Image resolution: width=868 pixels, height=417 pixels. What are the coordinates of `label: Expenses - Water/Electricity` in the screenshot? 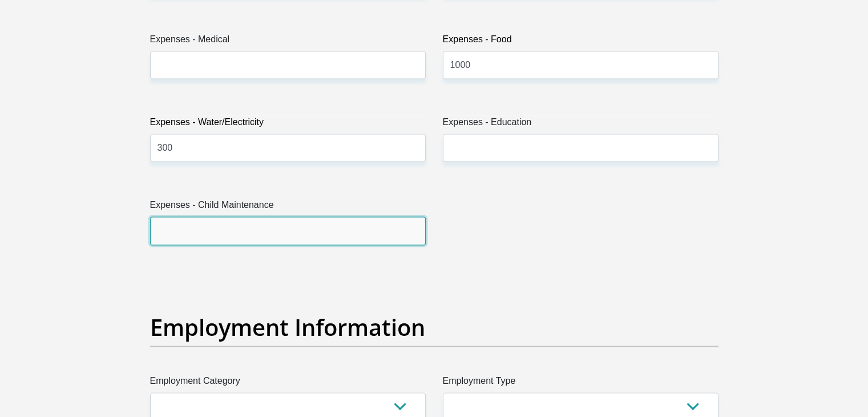 It's located at (288, 124).